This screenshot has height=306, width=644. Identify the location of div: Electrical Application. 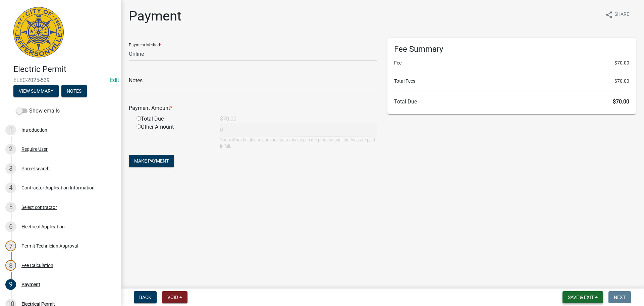
(43, 227).